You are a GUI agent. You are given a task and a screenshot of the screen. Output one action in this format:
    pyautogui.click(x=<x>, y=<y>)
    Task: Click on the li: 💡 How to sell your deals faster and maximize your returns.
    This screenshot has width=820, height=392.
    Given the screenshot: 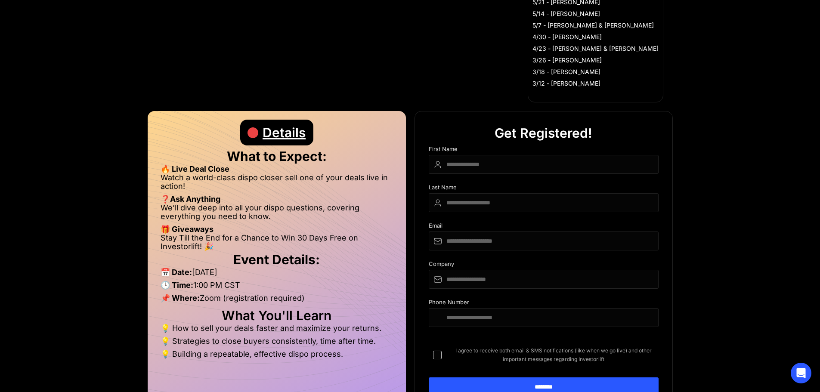 What is the action you would take?
    pyautogui.click(x=277, y=331)
    